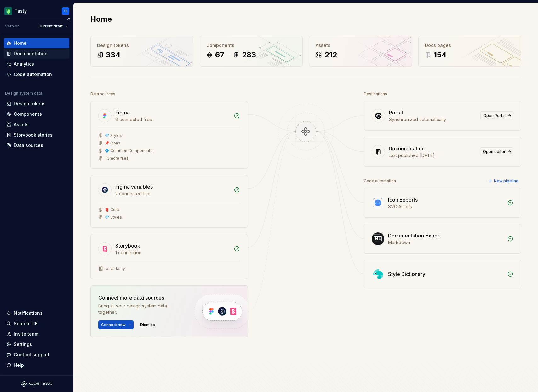 The height and width of the screenshot is (392, 538). Describe the element at coordinates (141, 309) in the screenshot. I see `div: Bring all your design system data together.` at that location.